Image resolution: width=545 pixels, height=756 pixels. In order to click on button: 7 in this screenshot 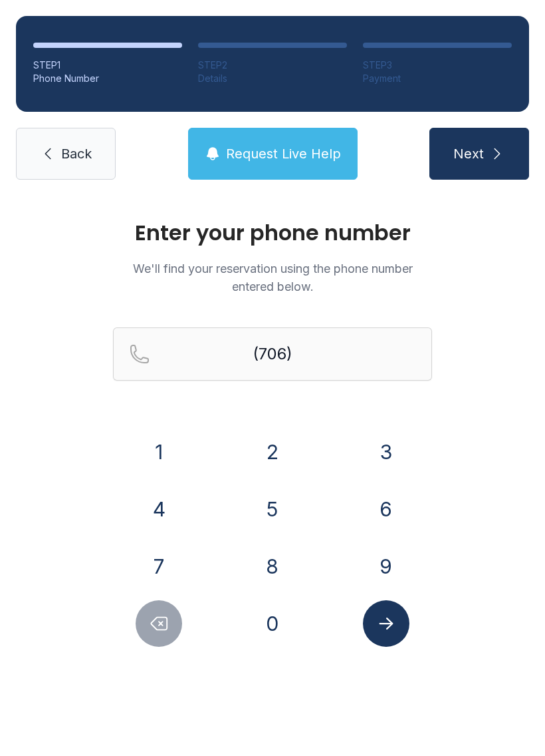, I will do `click(159, 566)`.